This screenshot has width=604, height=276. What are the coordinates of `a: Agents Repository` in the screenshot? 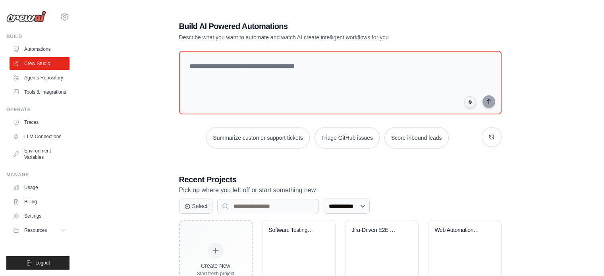 It's located at (39, 78).